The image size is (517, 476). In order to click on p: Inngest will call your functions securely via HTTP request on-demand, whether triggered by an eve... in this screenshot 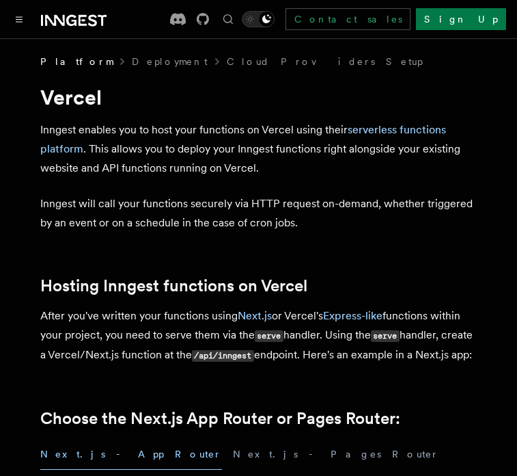, I will do `click(259, 213)`.